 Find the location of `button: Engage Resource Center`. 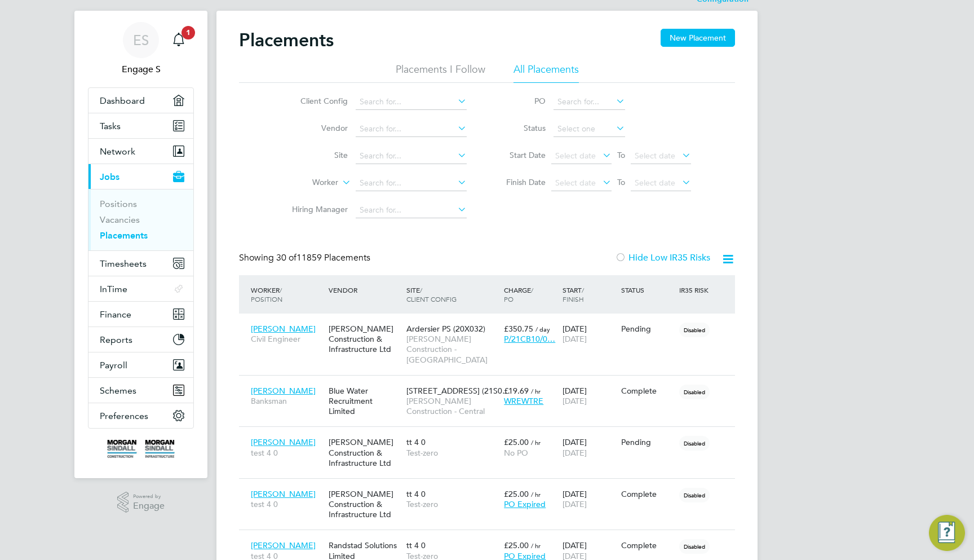

button: Engage Resource Center is located at coordinates (947, 533).